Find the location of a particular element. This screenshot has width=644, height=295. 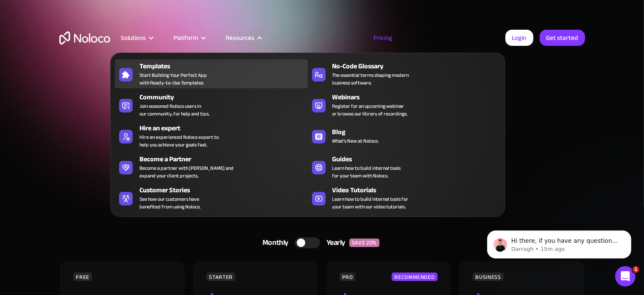

div: Customer Stories is located at coordinates (226, 190).